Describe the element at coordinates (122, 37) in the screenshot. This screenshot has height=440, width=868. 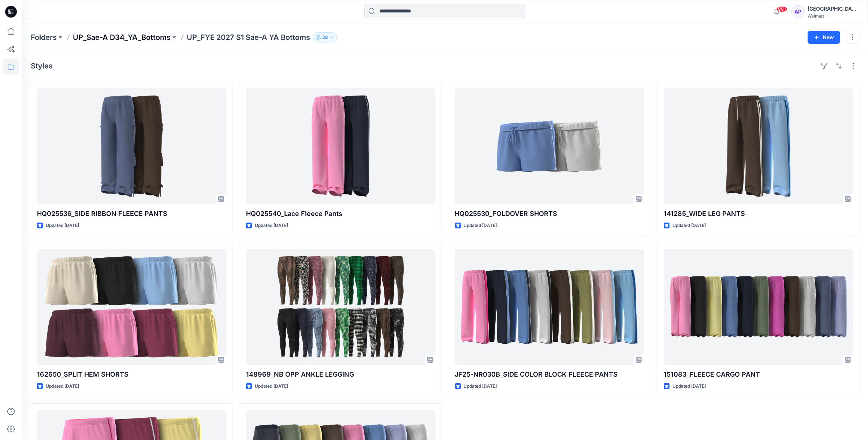
I see `a: UP_Sae-A D34_YA_Bottoms` at that location.